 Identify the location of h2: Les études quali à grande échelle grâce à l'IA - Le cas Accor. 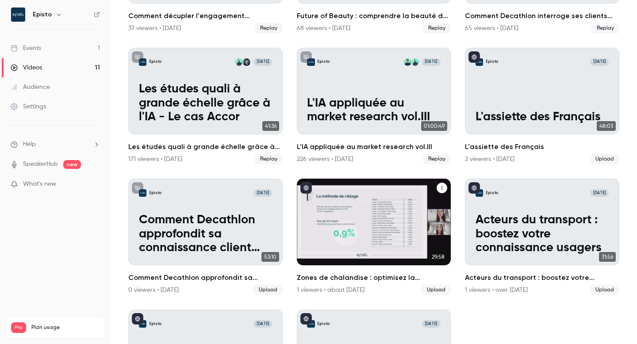
(205, 147).